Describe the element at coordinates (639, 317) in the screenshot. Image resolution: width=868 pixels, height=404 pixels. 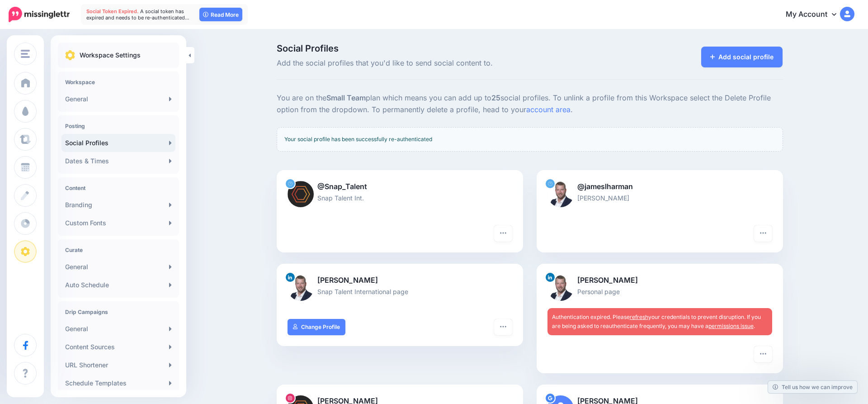
I see `a: refresh` at that location.